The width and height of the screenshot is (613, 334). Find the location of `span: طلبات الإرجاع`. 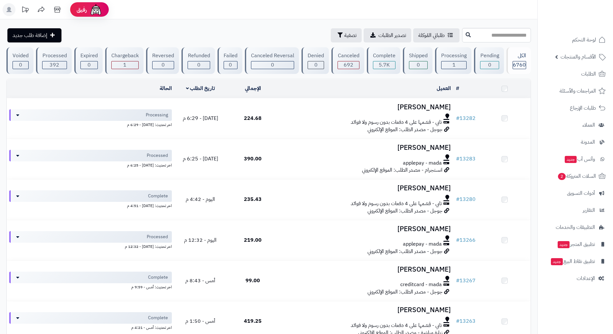

span: طلبات الإرجاع is located at coordinates (582, 108).